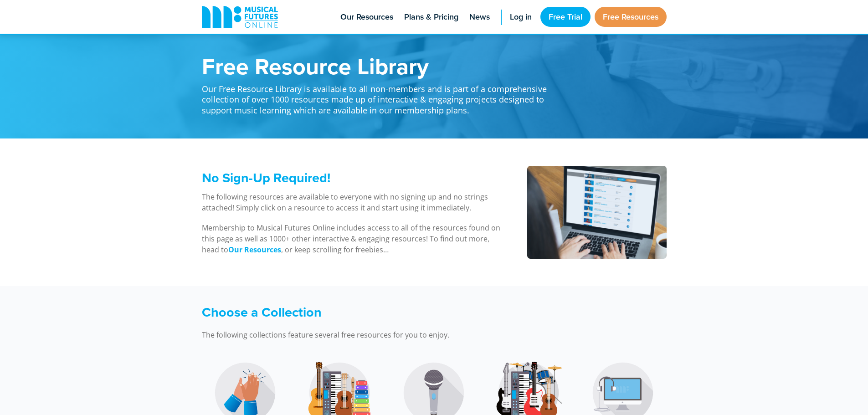 This screenshot has height=415, width=868. What do you see at coordinates (367, 17) in the screenshot?
I see `span: Our Resources` at bounding box center [367, 17].